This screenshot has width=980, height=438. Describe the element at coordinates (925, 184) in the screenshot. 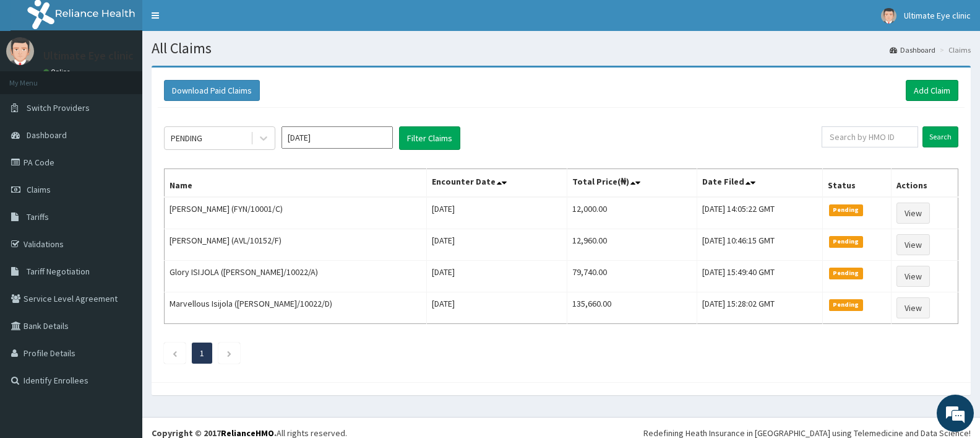

I see `th: Actions` at that location.